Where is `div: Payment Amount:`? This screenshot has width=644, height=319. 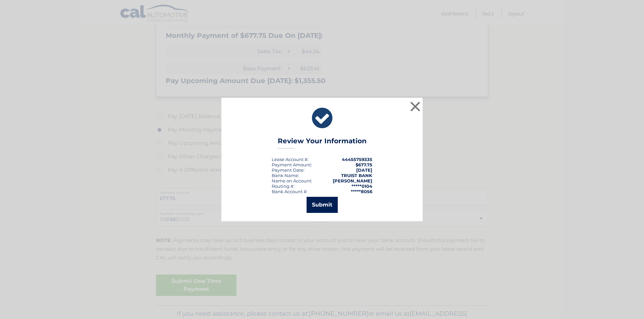 div: Payment Amount: is located at coordinates (292, 165).